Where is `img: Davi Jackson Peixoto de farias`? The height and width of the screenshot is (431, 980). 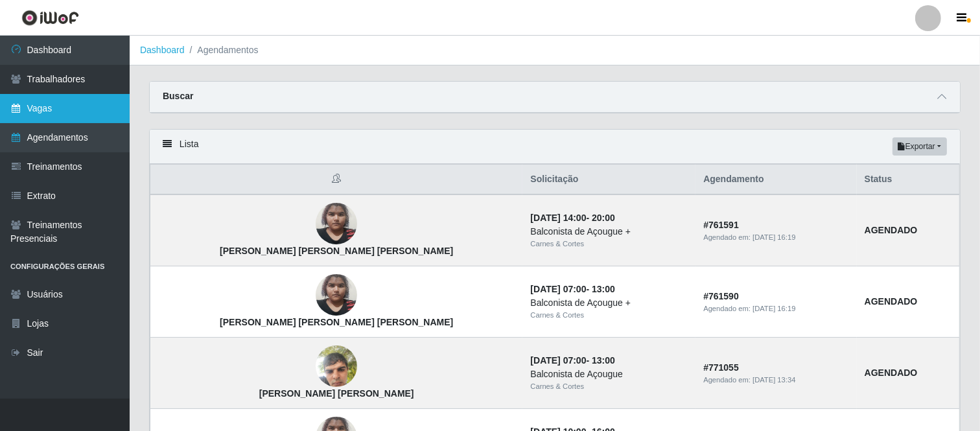 img: Davi Jackson Peixoto de farias is located at coordinates (337, 366).